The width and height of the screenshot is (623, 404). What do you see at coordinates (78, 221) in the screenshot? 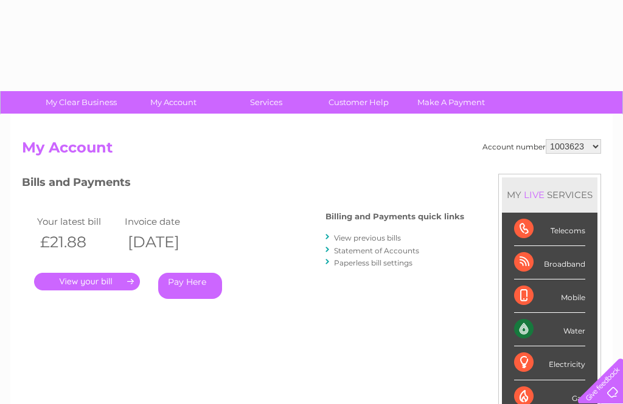
I see `td: Your latest bill` at bounding box center [78, 221].